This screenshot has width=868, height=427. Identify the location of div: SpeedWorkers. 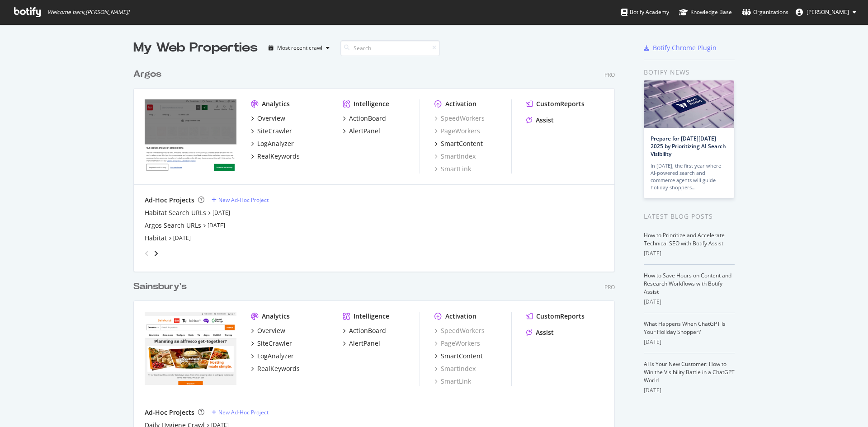
(459, 119).